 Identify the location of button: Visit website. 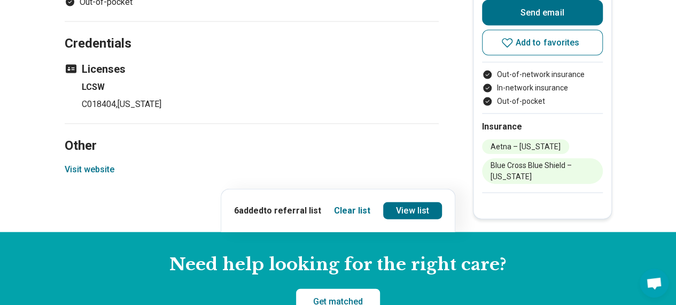
(89, 169).